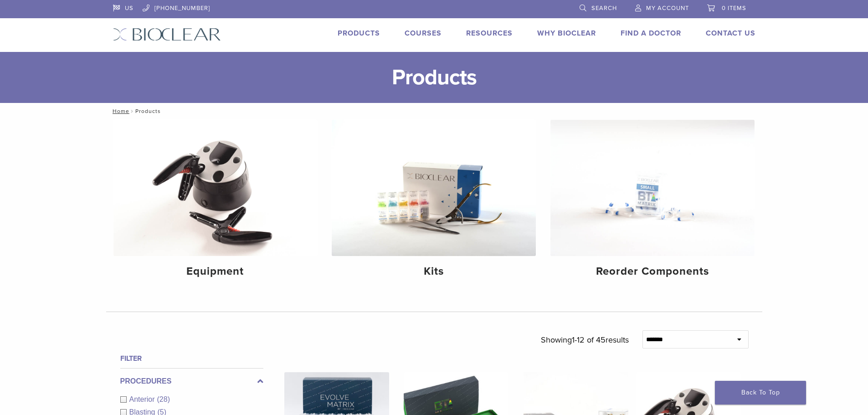 This screenshot has width=868, height=415. Describe the element at coordinates (589, 340) in the screenshot. I see `span: 1-12 of 45` at that location.